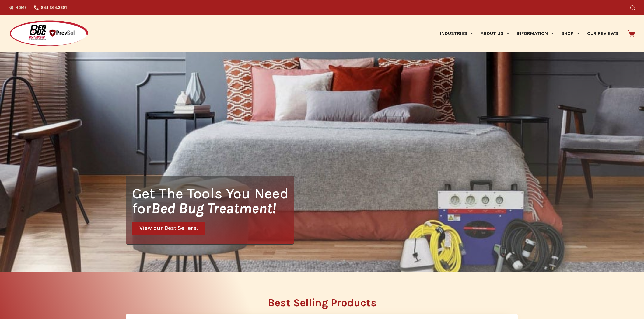 The height and width of the screenshot is (319, 644). Describe the element at coordinates (602, 33) in the screenshot. I see `a: Our Reviews` at that location.